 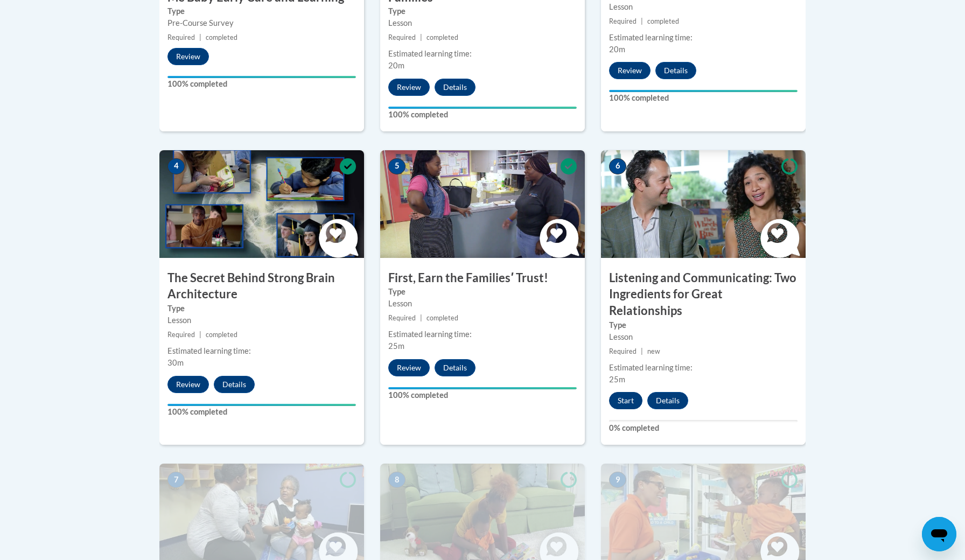 What do you see at coordinates (625, 401) in the screenshot?
I see `button: Start` at bounding box center [625, 401].